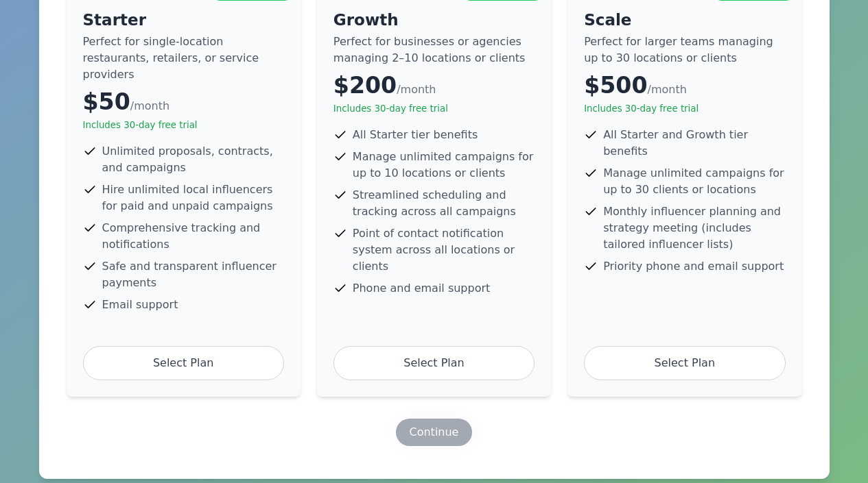 This screenshot has height=483, width=868. Describe the element at coordinates (684, 86) in the screenshot. I see `div: $500` at that location.